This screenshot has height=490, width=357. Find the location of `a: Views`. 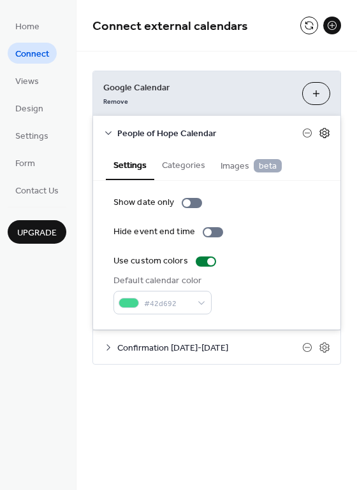

a: Views is located at coordinates (27, 80).